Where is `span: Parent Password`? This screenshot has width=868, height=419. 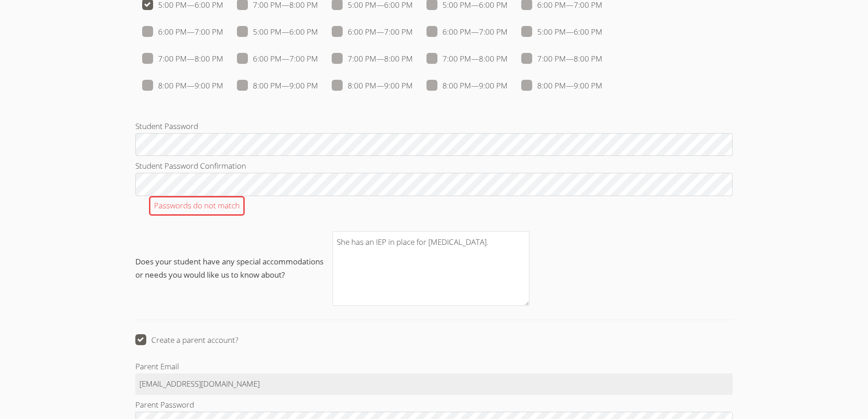 span: Parent Password is located at coordinates (164, 404).